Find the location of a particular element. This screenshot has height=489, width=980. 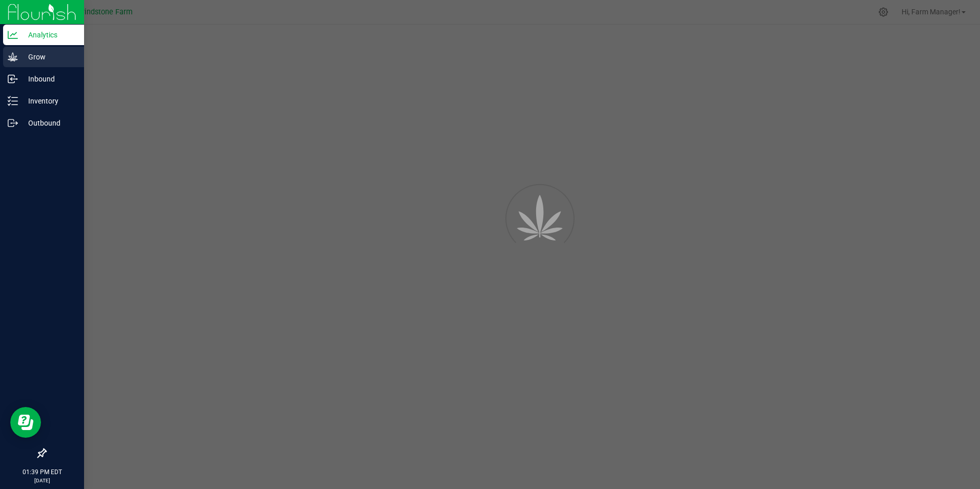

p: Analytics is located at coordinates (49, 35).